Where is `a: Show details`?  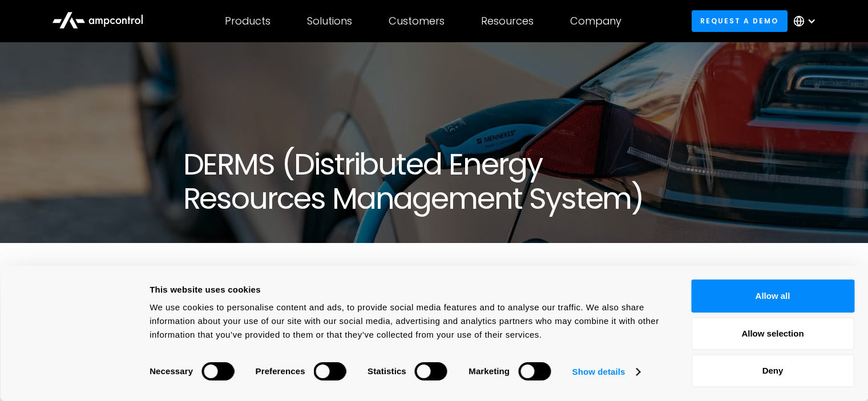
a: Show details is located at coordinates (606, 372).